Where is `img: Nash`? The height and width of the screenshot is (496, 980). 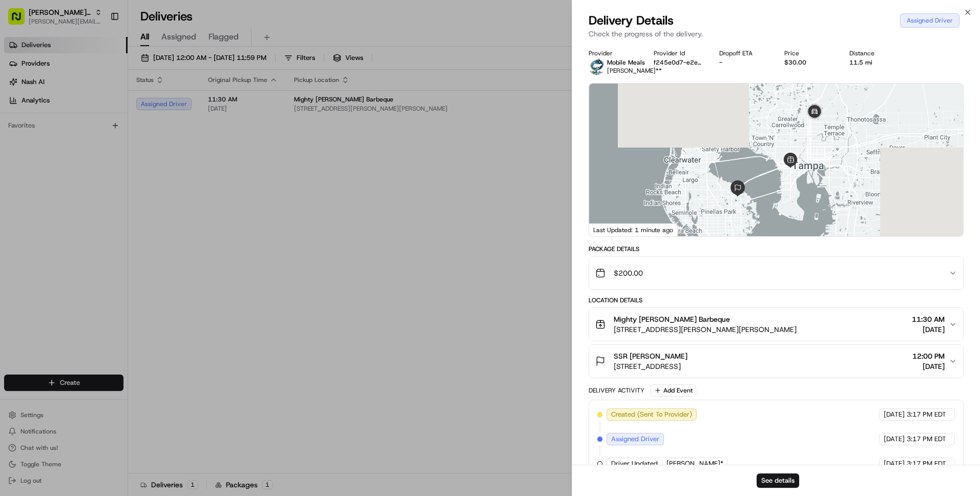 img: Nash is located at coordinates (21, 21).